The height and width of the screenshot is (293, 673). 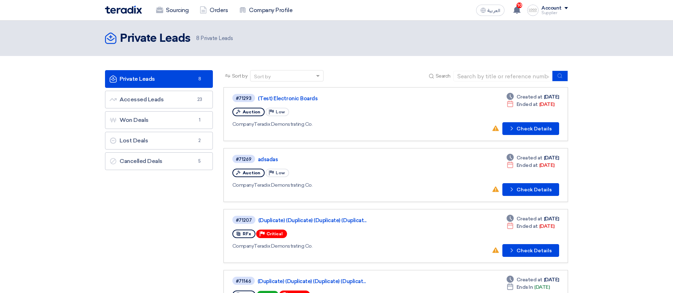 What do you see at coordinates (244, 98) in the screenshot?
I see `div: #71293` at bounding box center [244, 98].